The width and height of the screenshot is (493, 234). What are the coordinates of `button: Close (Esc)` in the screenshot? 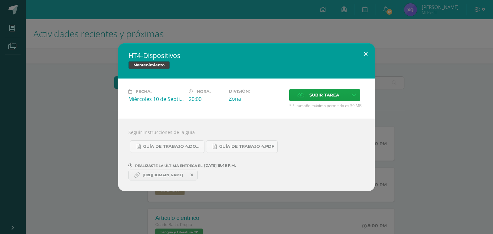 It's located at (365, 54).